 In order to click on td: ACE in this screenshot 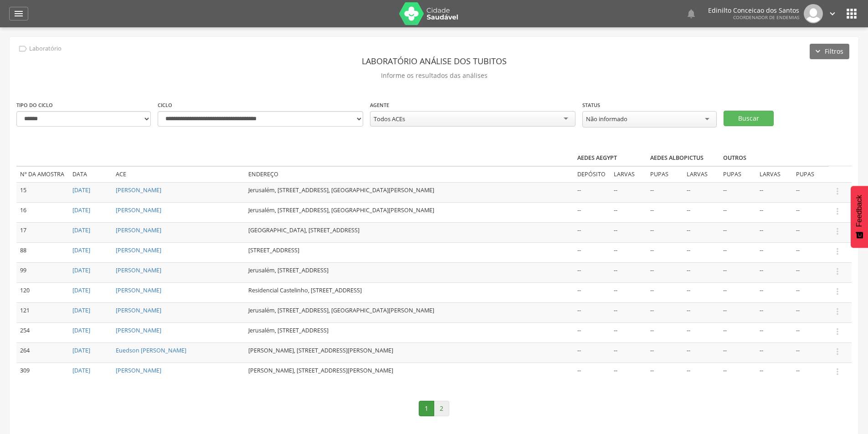, I will do `click(178, 174)`.